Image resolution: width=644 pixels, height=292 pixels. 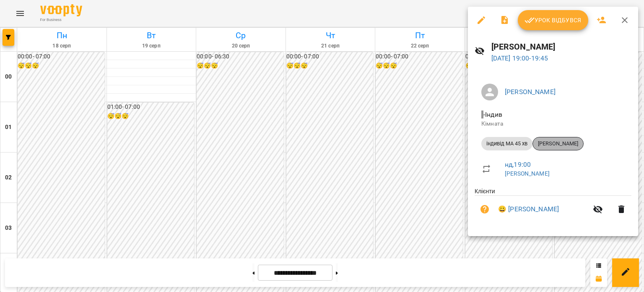 What do you see at coordinates (493, 114) in the screenshot?
I see `span: - Індив` at bounding box center [493, 114].